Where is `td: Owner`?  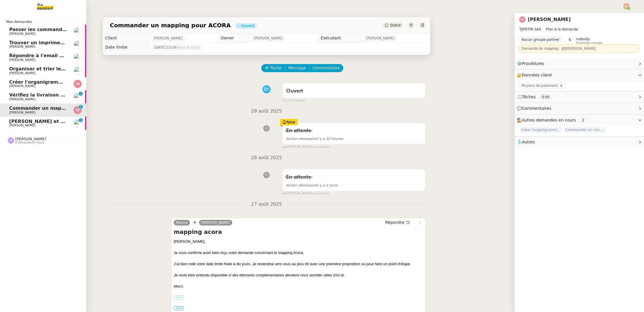 td: Owner is located at coordinates (233, 38).